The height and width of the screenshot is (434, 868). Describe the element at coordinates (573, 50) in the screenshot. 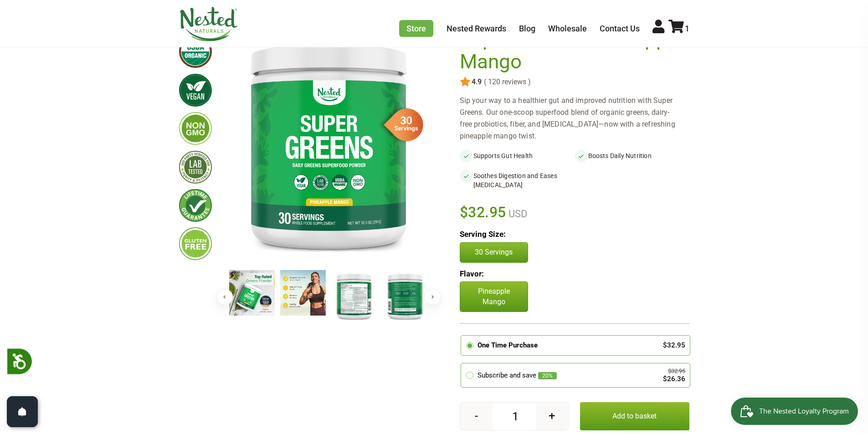

I see `h1: Super Greens - Pineapple Mango` at that location.